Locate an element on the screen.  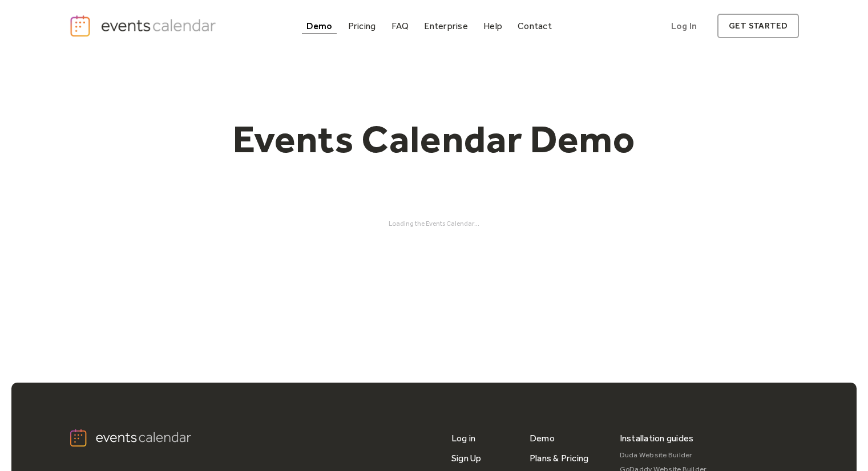
a: Log in is located at coordinates (463, 438).